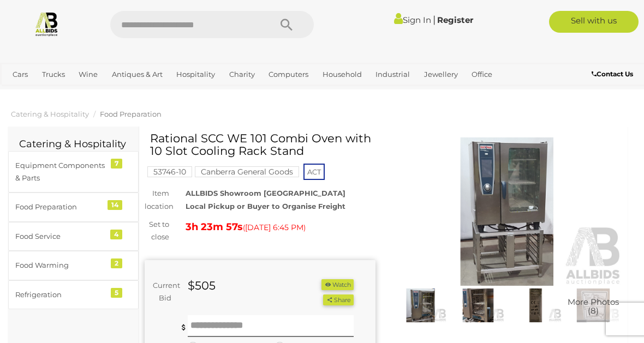  Describe the element at coordinates (115, 205) in the screenshot. I see `div: 14` at that location.